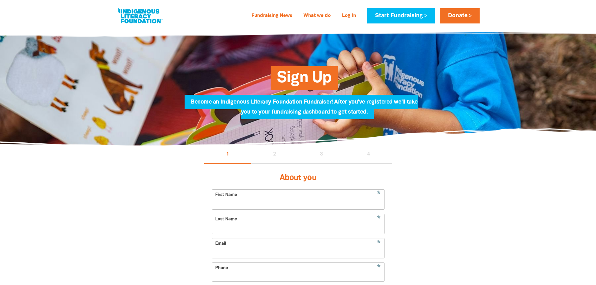  I want to click on a: Fundraising News, so click(272, 16).